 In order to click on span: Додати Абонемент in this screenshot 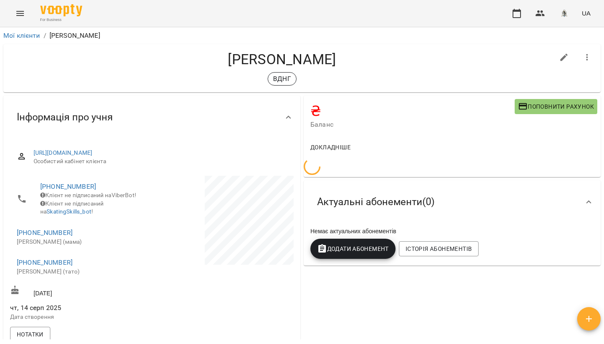, I will do `click(353, 249)`.